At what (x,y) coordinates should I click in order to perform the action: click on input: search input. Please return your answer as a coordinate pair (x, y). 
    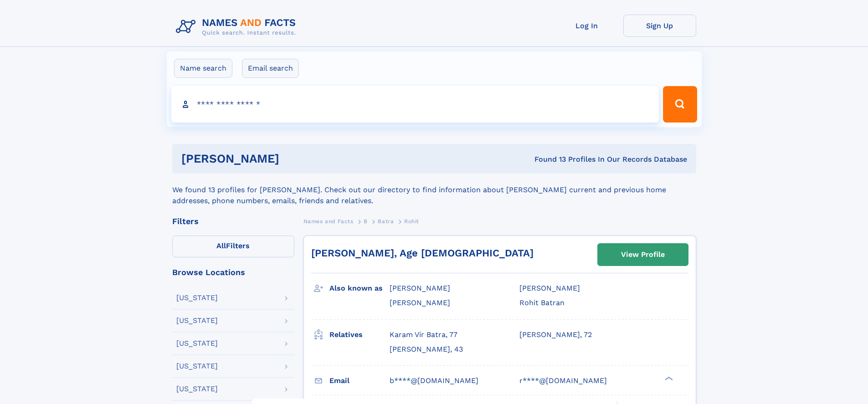
    Looking at the image, I should click on (415, 104).